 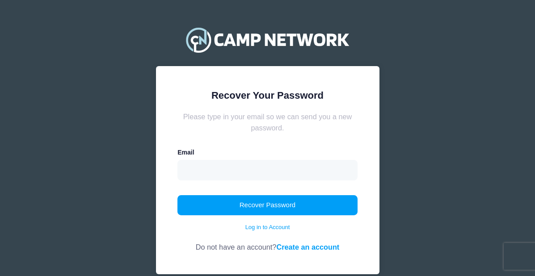 What do you see at coordinates (308, 247) in the screenshot?
I see `a: Create an account` at bounding box center [308, 247].